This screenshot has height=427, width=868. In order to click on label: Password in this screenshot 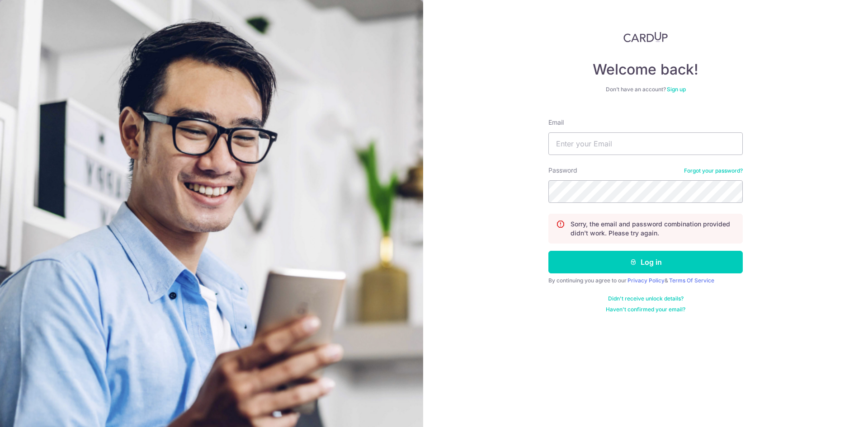, I will do `click(563, 170)`.